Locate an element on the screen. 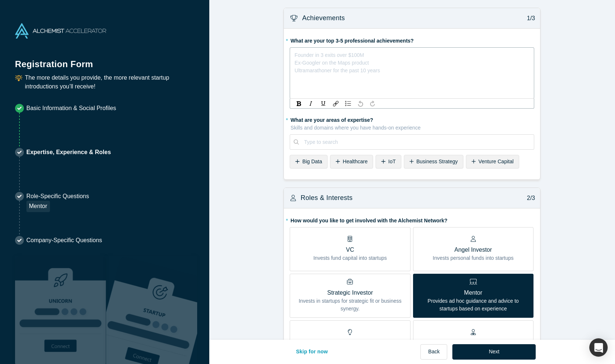 The height and width of the screenshot is (364, 615). span: Big Data is located at coordinates (313, 161).